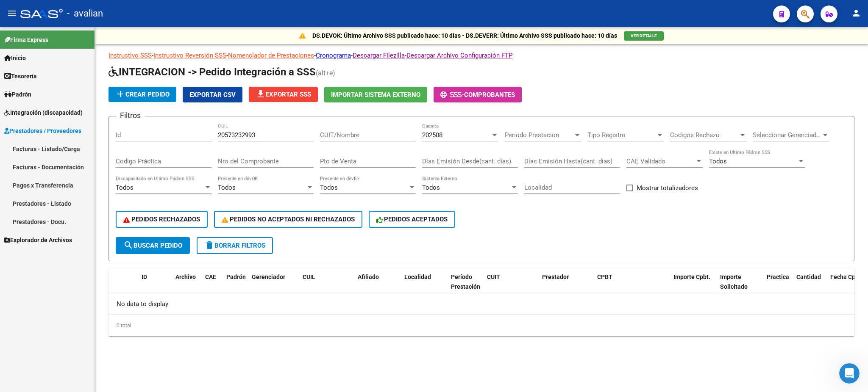 This screenshot has width=868, height=392. What do you see at coordinates (704, 135) in the screenshot?
I see `span: Codigos Rechazo` at bounding box center [704, 135].